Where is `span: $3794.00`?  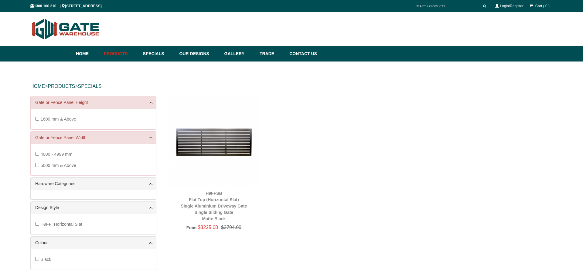 span: $3794.00 is located at coordinates (229, 228).